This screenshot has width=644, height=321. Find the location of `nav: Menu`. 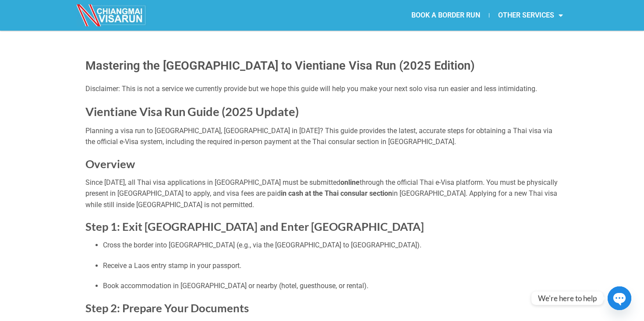

nav: Menu is located at coordinates (447, 15).